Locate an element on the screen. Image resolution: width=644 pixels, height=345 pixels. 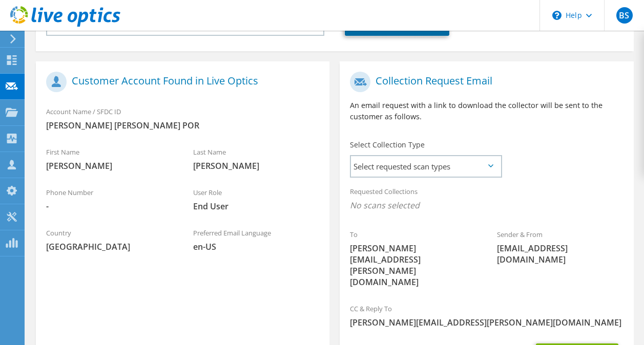
div: Preferred Email Language is located at coordinates (256, 240).